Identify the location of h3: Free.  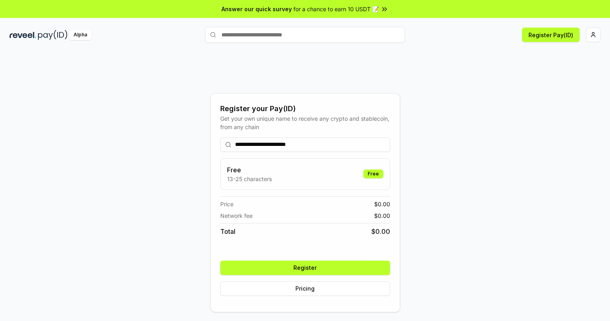
(249, 170).